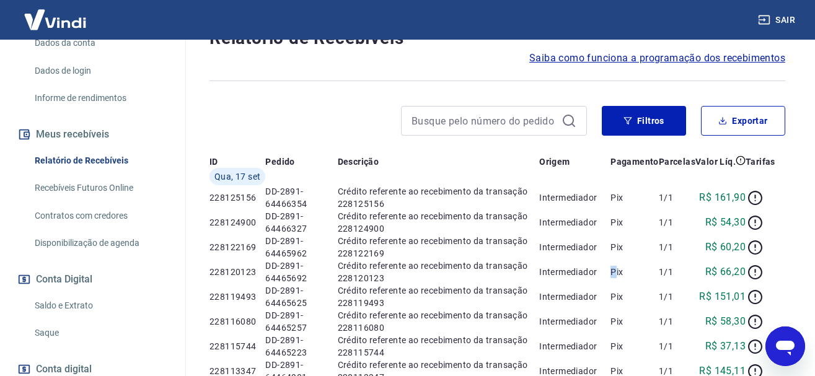 The image size is (815, 376). What do you see at coordinates (100, 243) in the screenshot?
I see `a: Disponibilização de agenda` at bounding box center [100, 243].